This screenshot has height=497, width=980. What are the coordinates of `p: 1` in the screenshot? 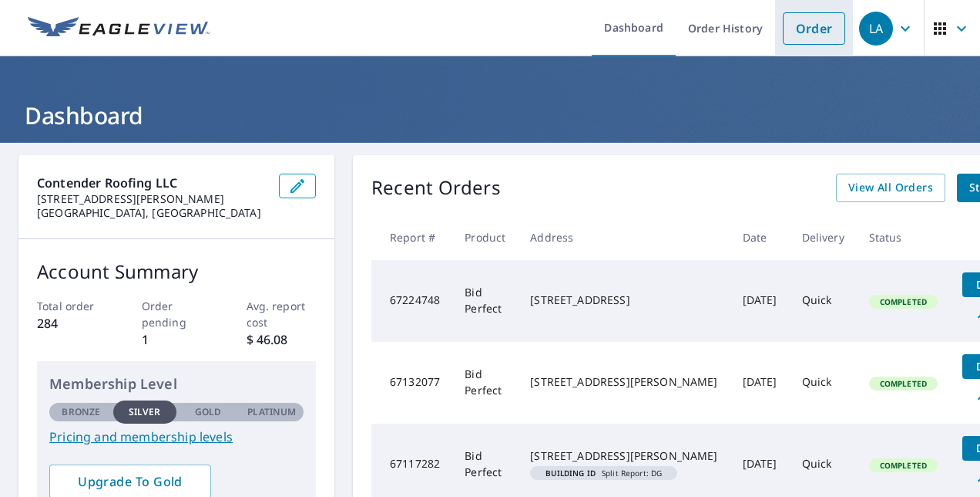 It's located at (177, 339).